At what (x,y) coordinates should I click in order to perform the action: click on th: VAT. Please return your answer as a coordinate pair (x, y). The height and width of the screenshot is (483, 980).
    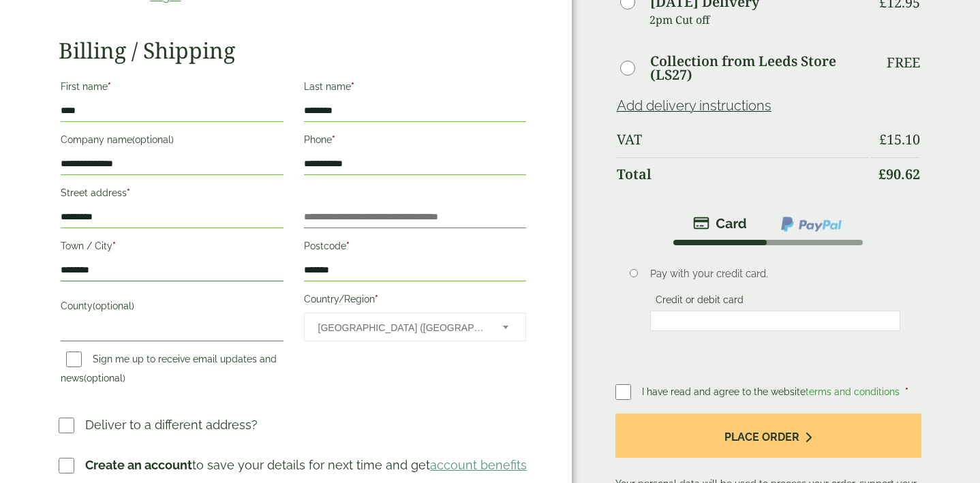
    Looking at the image, I should click on (743, 140).